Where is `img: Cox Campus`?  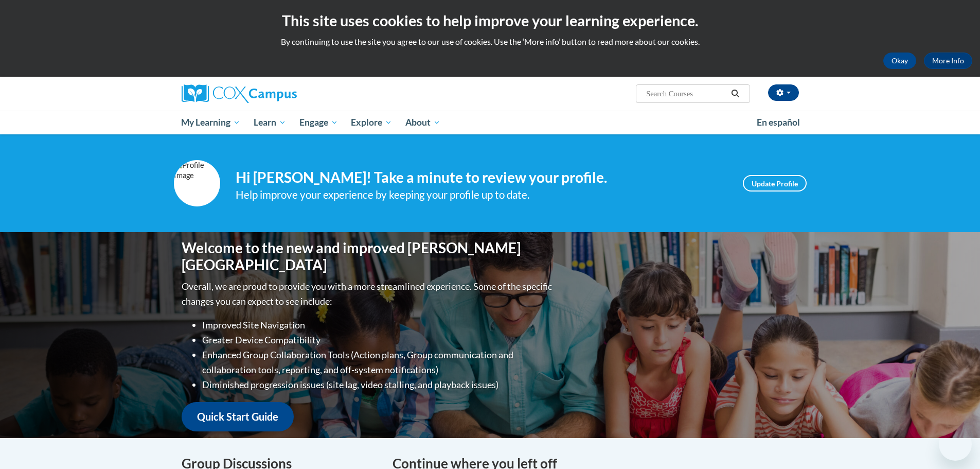
img: Cox Campus is located at coordinates (239, 94).